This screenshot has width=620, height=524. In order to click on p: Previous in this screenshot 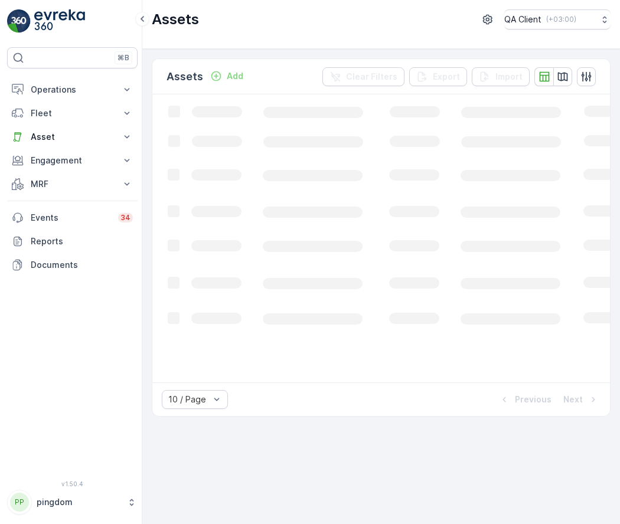, I will do `click(533, 399)`.